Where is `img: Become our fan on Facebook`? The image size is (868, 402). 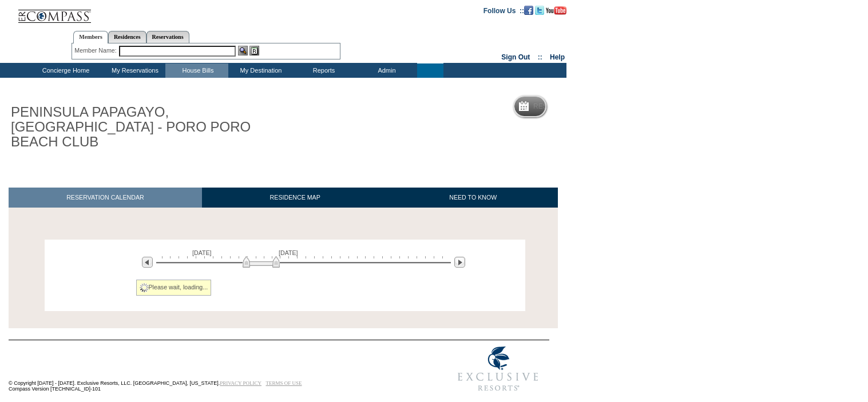
img: Become our fan on Facebook is located at coordinates (528, 10).